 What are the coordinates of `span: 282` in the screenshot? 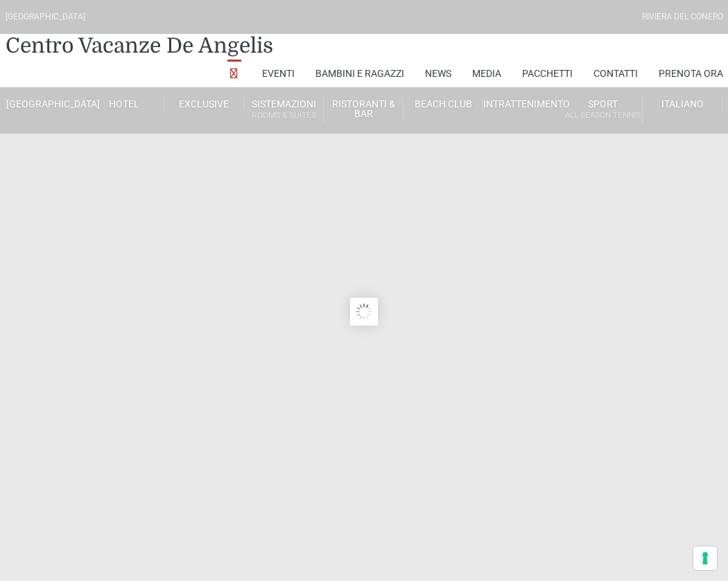 It's located at (510, 11).